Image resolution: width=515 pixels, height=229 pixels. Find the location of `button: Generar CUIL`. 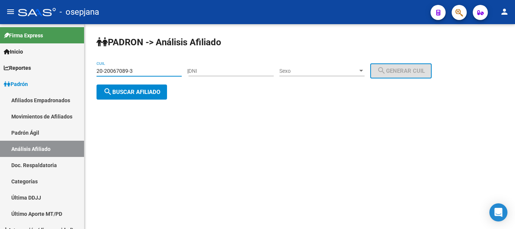

button: Generar CUIL is located at coordinates (400, 71).